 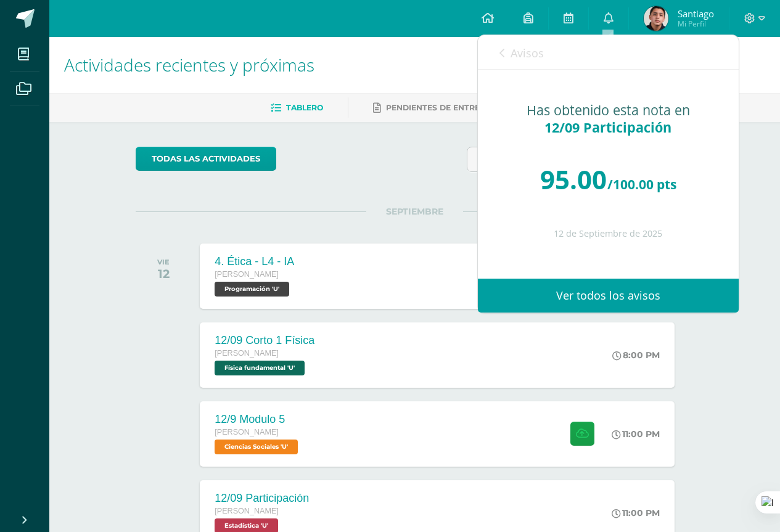 I want to click on span: 12/09 Participación, so click(x=608, y=127).